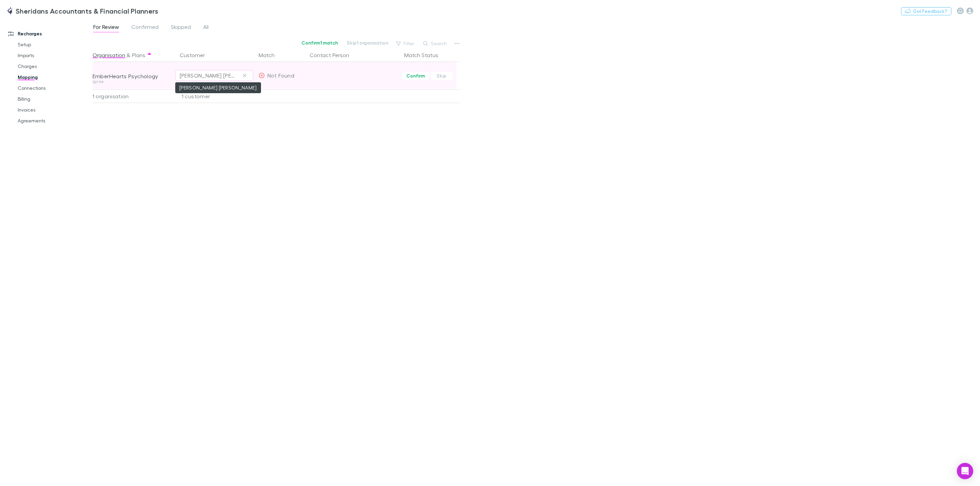  Describe the element at coordinates (927, 11) in the screenshot. I see `button: Got Feedback?` at that location.